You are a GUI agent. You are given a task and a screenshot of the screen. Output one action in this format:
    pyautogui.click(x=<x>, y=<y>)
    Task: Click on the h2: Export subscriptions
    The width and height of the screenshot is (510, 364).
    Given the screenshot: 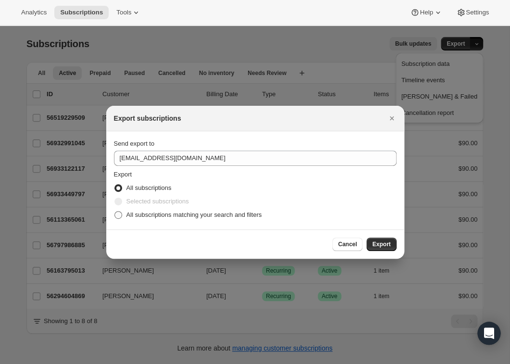 What is the action you would take?
    pyautogui.click(x=148, y=118)
    